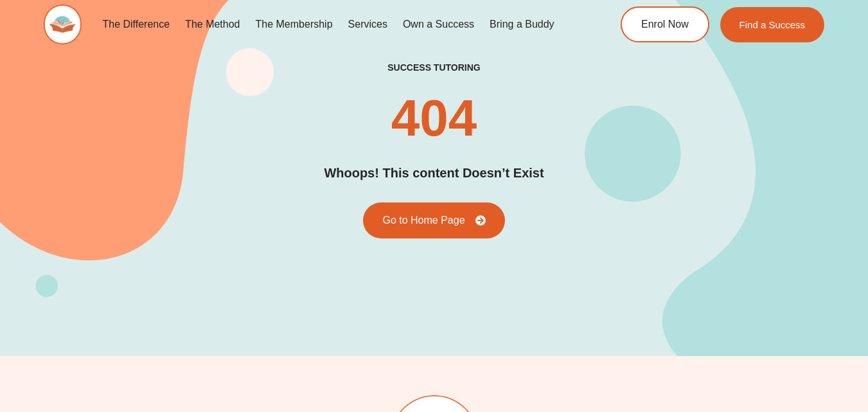  I want to click on a: The Membership, so click(294, 24).